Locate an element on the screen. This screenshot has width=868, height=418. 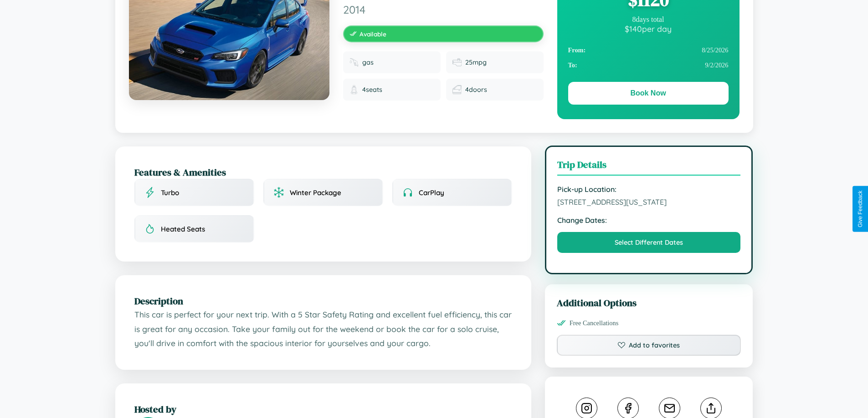
h3: Trip Details is located at coordinates (649, 167).